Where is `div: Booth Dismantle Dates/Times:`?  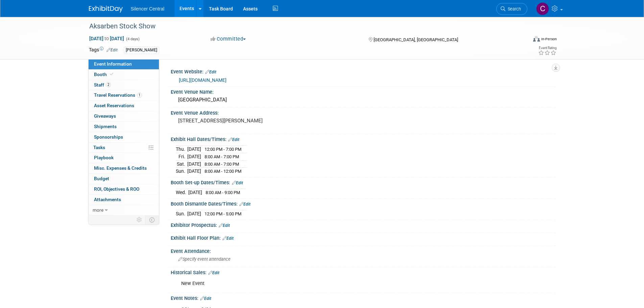
div: Booth Dismantle Dates/Times: is located at coordinates (363, 203).